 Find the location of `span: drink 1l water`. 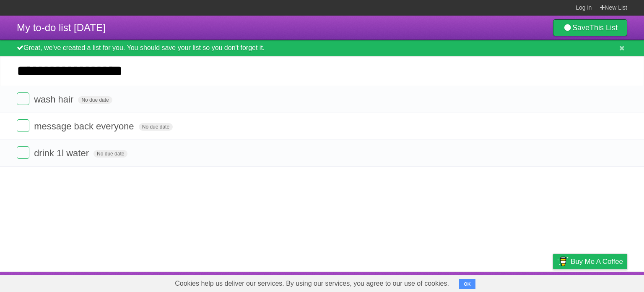

span: drink 1l water is located at coordinates (62, 152).